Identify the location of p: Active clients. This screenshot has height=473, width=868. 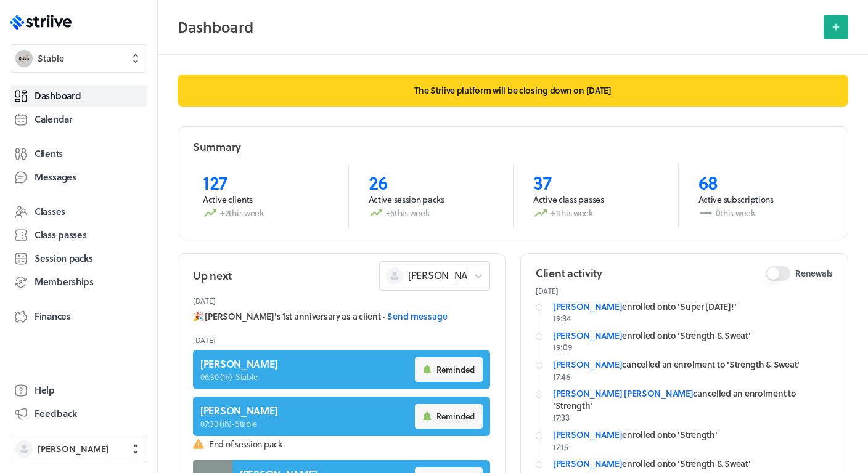
(265, 199).